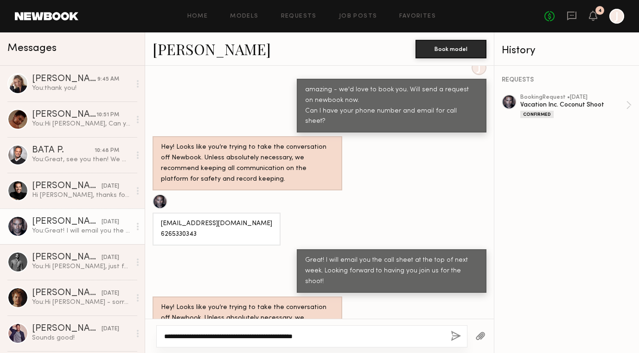 The image size is (639, 353). What do you see at coordinates (107, 151) in the screenshot?
I see `div: 10:48 PM` at bounding box center [107, 151].